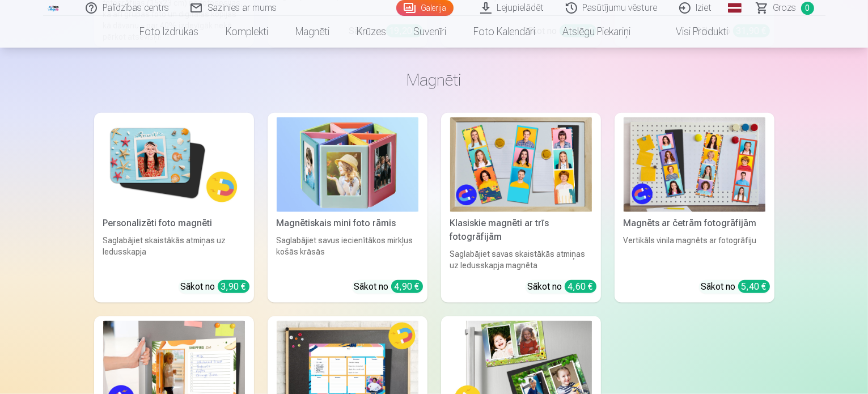 The image size is (868, 394). What do you see at coordinates (521, 260) in the screenshot?
I see `div: Saglabājiet savas skaistākās atmiņas uz ledusskapja magnēta` at bounding box center [521, 260].